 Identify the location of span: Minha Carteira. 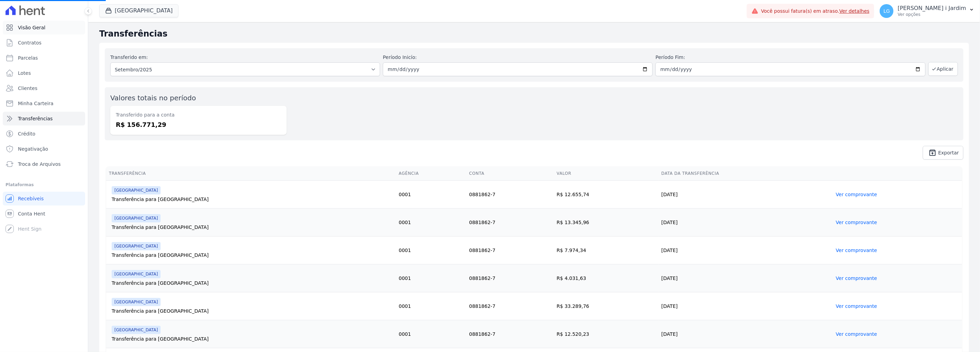
(36, 103).